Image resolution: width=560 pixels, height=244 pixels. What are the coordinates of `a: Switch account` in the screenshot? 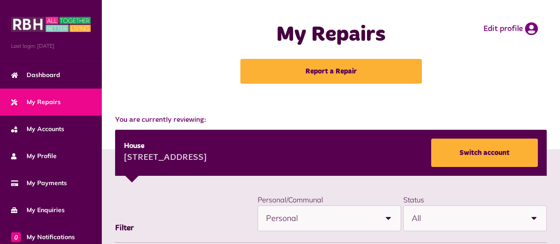 It's located at (484, 153).